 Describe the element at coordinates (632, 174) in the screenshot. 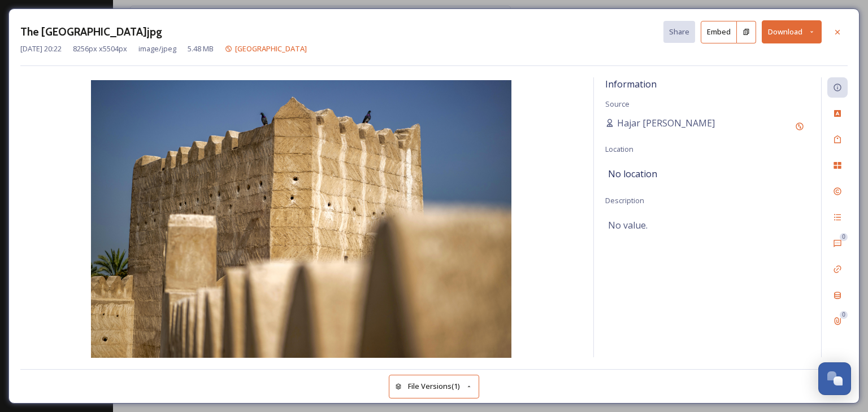

I see `span: No location` at that location.